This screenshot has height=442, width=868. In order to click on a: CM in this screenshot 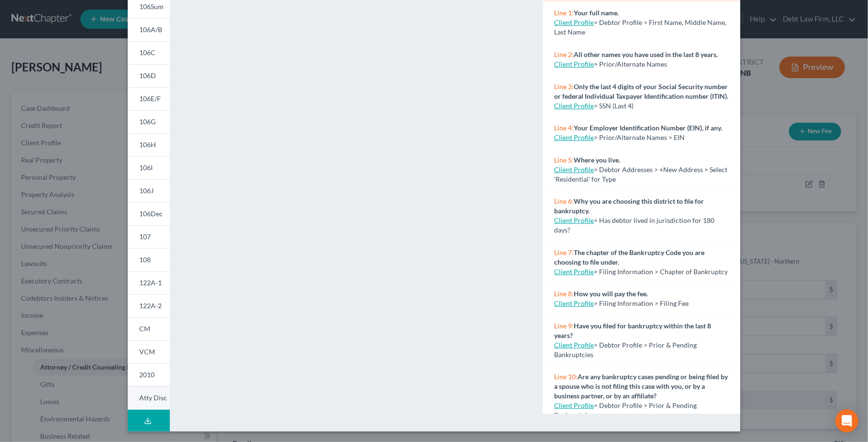, I will do `click(149, 329)`.